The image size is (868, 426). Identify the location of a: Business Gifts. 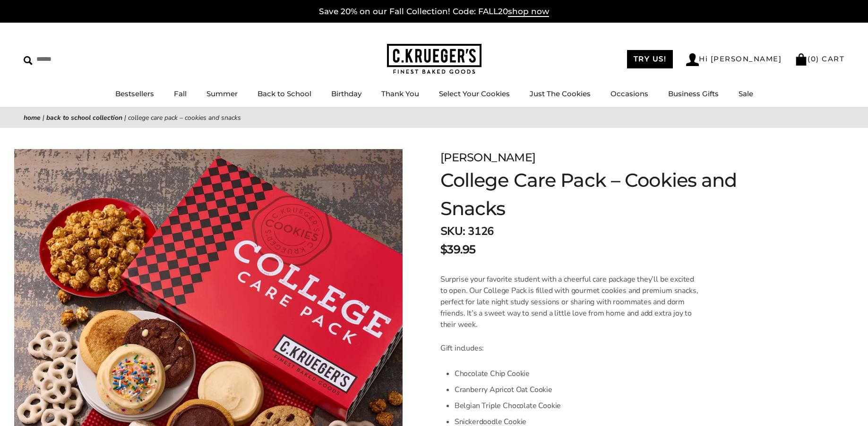
(693, 93).